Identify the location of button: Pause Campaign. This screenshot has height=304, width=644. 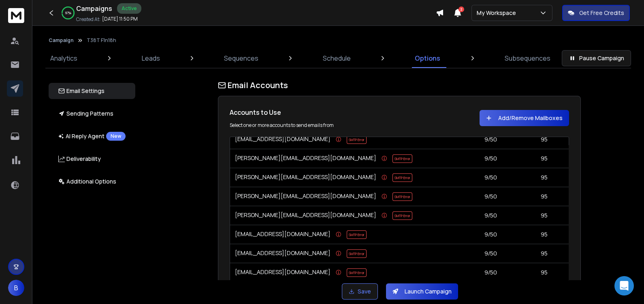
(596, 58).